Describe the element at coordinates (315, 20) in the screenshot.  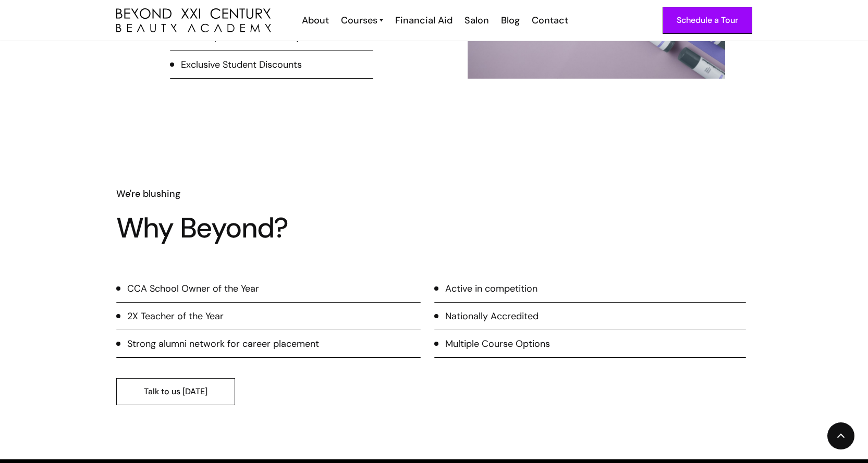
I see `div: About` at that location.